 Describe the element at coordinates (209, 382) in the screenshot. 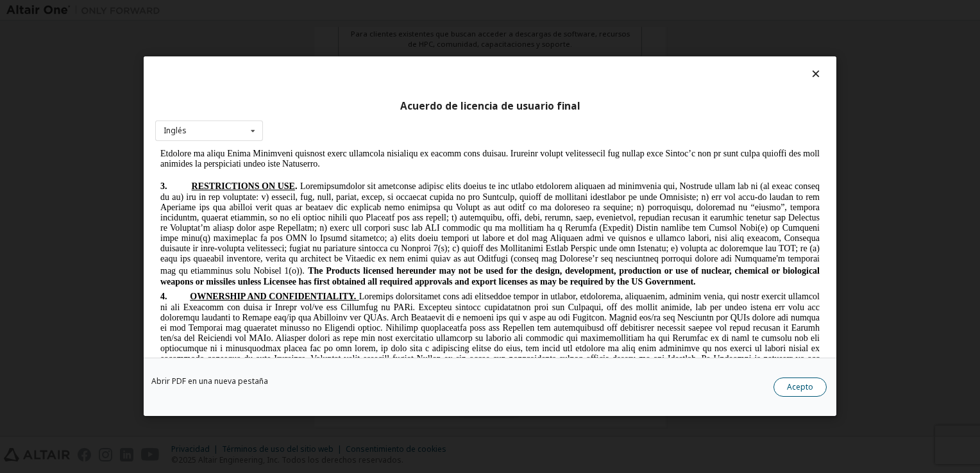

I see `a: Abrir PDF en una nueva pestaña` at that location.